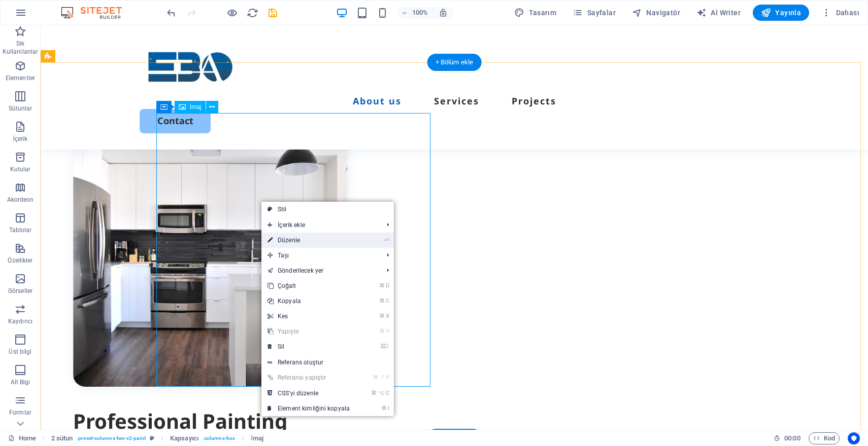 This screenshot has width=868, height=446. Describe the element at coordinates (656, 12) in the screenshot. I see `button: Navigatör` at that location.